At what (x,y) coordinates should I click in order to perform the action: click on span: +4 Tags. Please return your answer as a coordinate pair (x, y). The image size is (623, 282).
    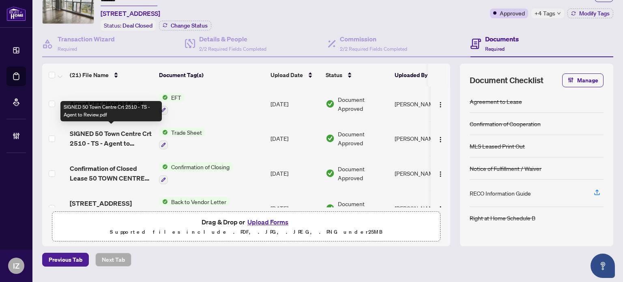
    Looking at the image, I should click on (545, 13).